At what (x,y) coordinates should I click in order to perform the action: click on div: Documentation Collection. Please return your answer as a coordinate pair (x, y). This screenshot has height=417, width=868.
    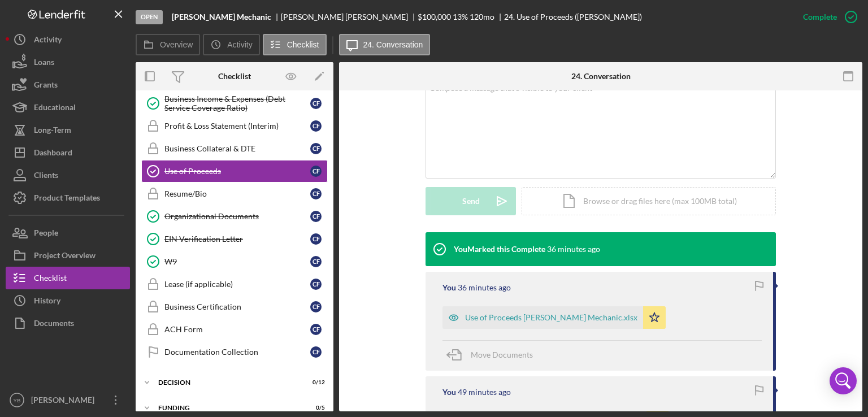
    Looking at the image, I should click on (237, 352).